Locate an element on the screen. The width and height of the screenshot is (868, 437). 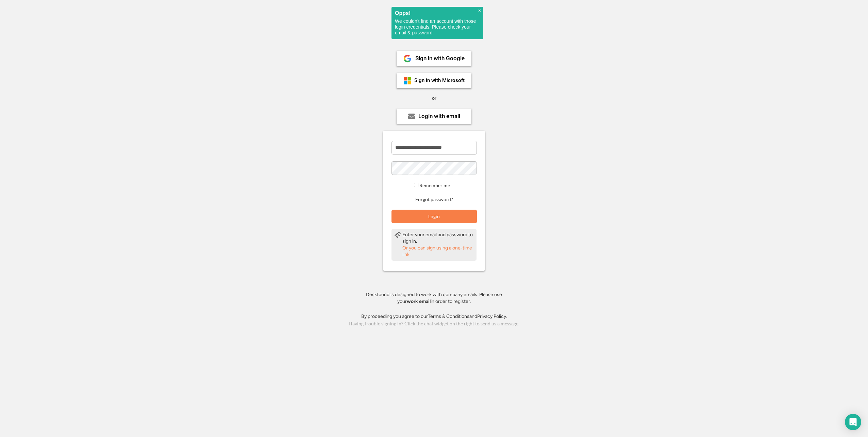
div: Or you can sign using a one-time link. is located at coordinates (438, 251).